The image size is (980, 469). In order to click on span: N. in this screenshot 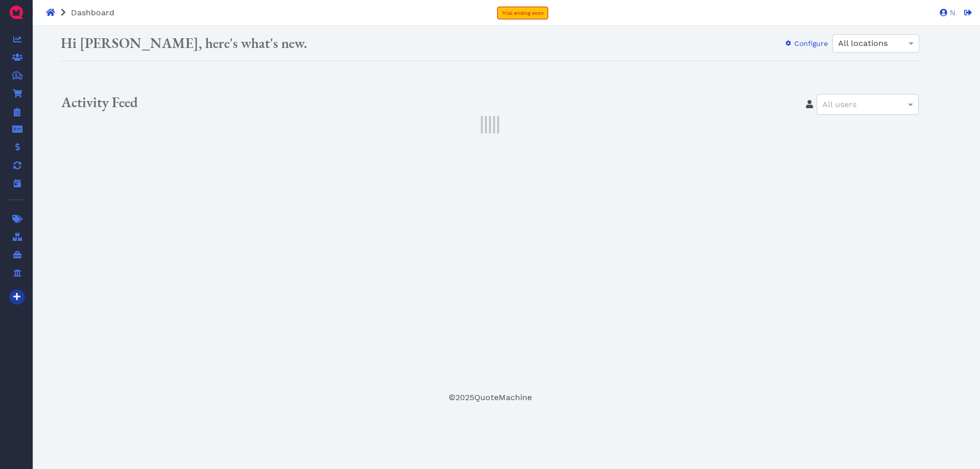, I will do `click(952, 13)`.